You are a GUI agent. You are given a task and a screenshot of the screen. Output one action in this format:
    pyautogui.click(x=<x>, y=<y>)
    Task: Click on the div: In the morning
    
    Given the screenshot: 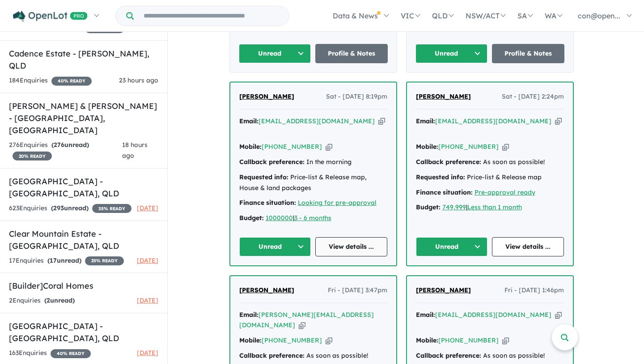 What is the action you would take?
    pyautogui.click(x=313, y=162)
    